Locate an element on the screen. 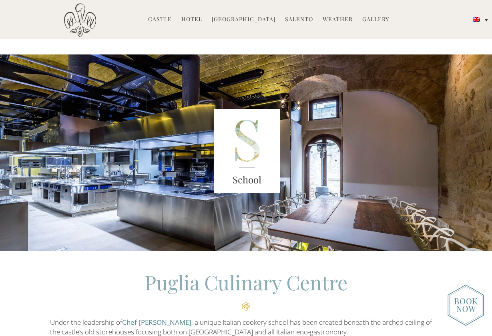  h3: School is located at coordinates (247, 180).